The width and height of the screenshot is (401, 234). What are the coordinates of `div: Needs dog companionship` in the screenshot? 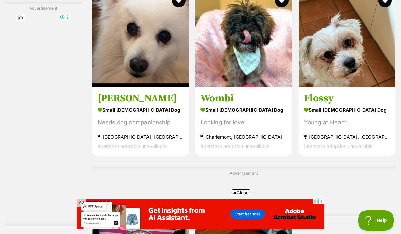 It's located at (141, 123).